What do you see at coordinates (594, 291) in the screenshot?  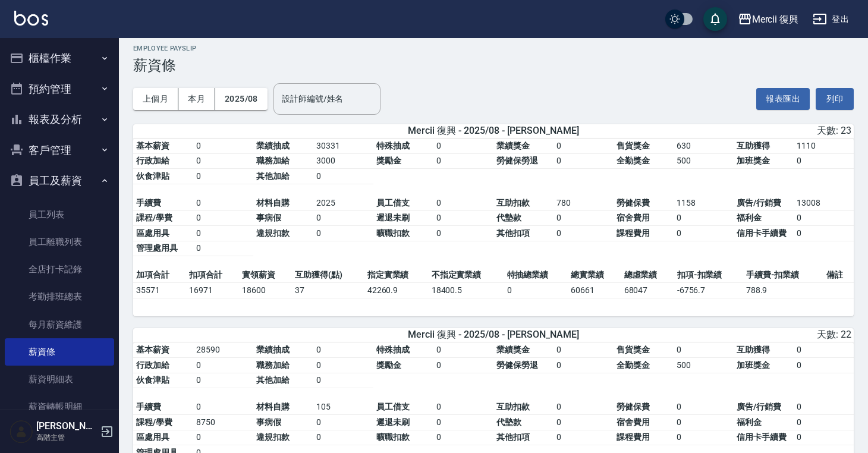 I see `td: 60661` at bounding box center [594, 291].